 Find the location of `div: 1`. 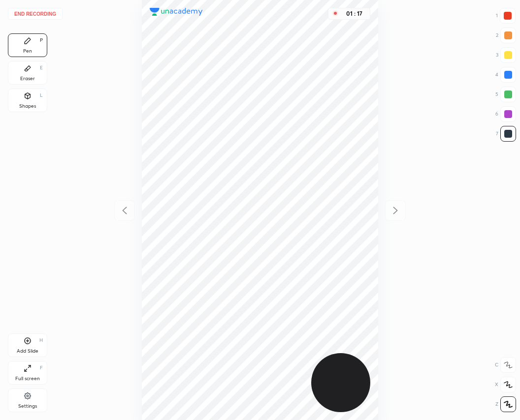

div: 1 is located at coordinates (505, 16).